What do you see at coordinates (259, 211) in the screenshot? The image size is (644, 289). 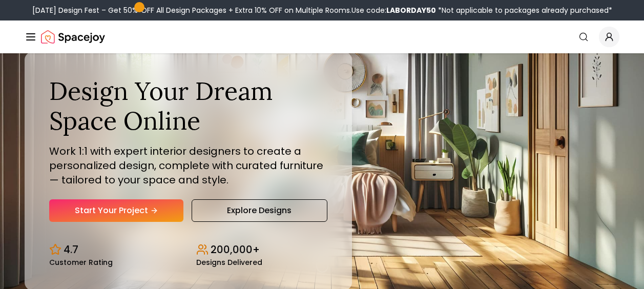 I see `a: Explore Designs` at bounding box center [259, 211].